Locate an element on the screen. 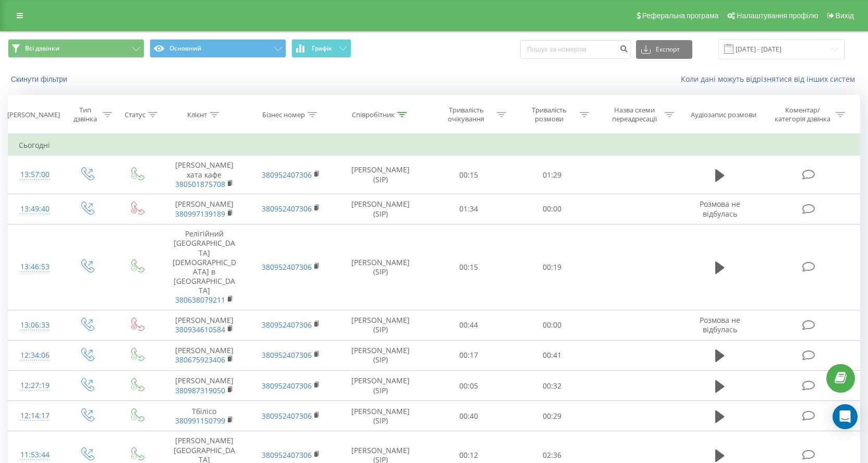 Image resolution: width=868 pixels, height=463 pixels. div: 12:27:19 is located at coordinates (35, 385).